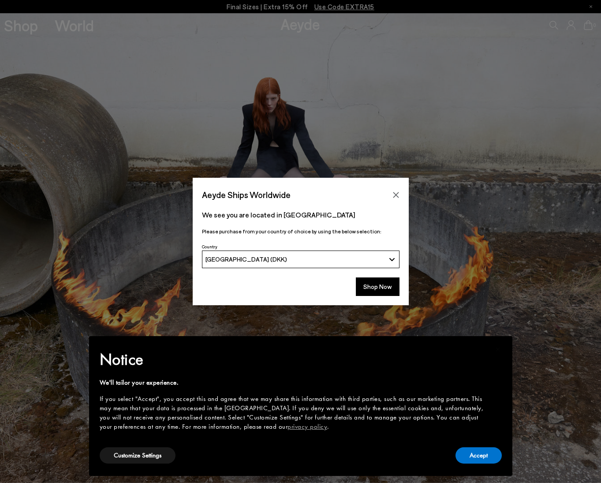  What do you see at coordinates (301, 231) in the screenshot?
I see `p: Please purchase from your country of choice by using the below selection:` at bounding box center [301, 231].